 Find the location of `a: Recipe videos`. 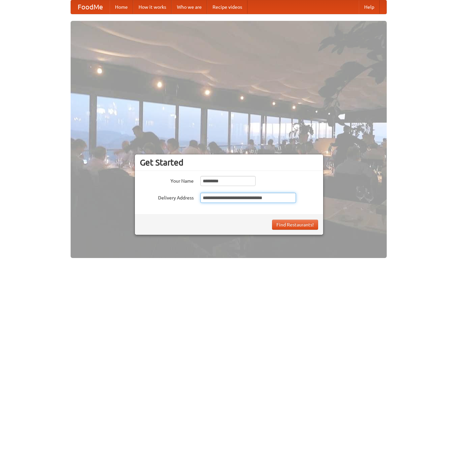

a: Recipe videos is located at coordinates (228, 7).